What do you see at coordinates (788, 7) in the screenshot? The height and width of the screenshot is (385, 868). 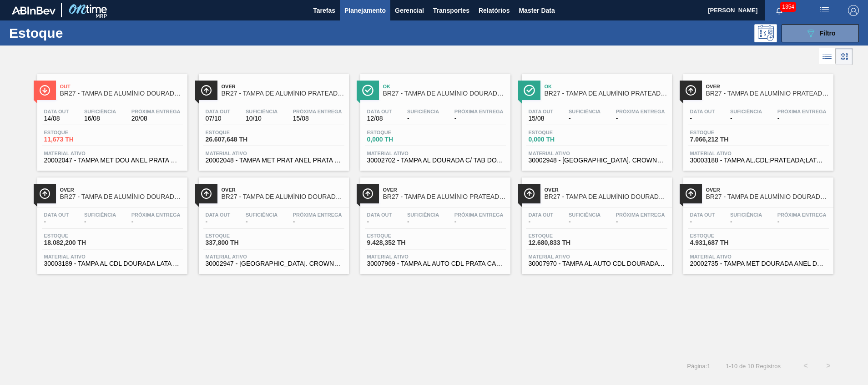 I see `span: 1354` at bounding box center [788, 7].